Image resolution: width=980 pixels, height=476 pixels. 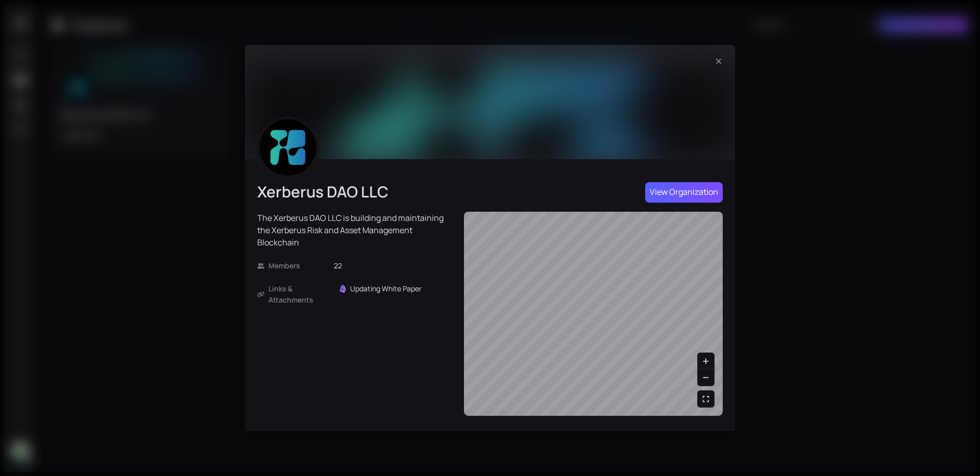 I want to click on p: The Xerberus DAO LLC is building and maintaining the Xerberus Risk and Asset Management Blockchain, so click(x=354, y=230).